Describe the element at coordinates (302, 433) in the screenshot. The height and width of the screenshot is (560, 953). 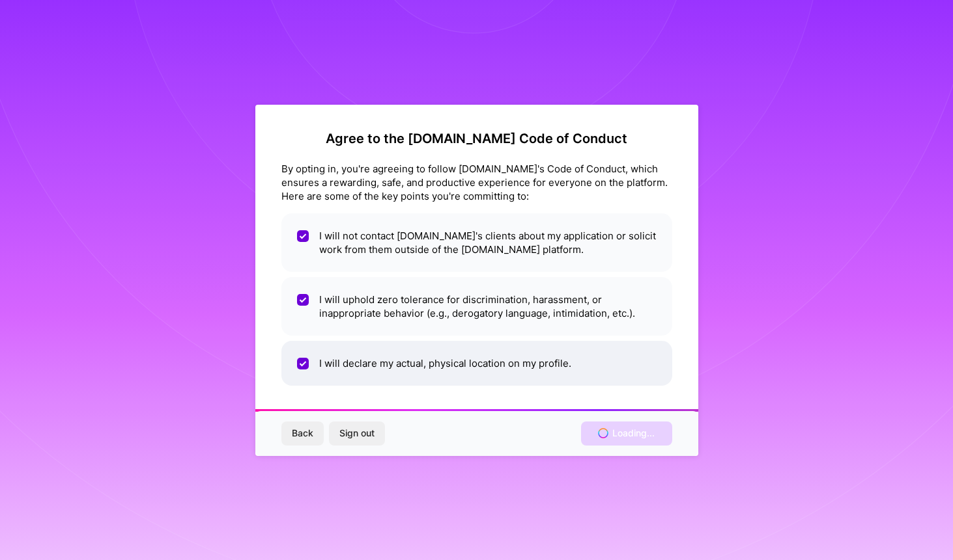
I see `span: Back` at that location.